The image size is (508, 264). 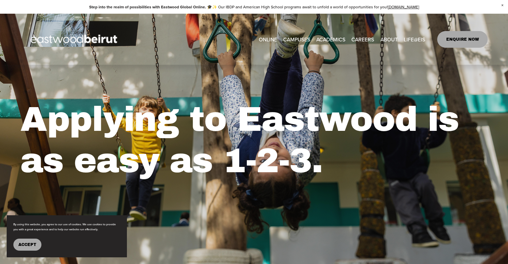 What do you see at coordinates (67, 236) in the screenshot?
I see `section: Cookie banner` at bounding box center [67, 236].